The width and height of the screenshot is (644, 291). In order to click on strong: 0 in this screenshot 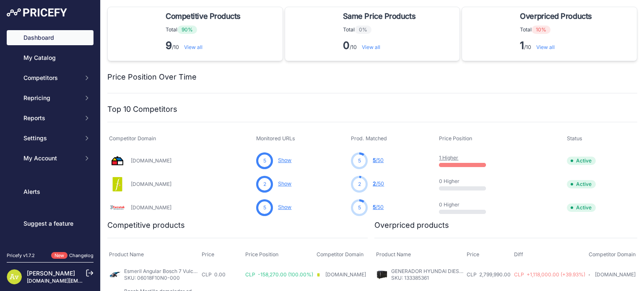, I will do `click(346, 45)`.